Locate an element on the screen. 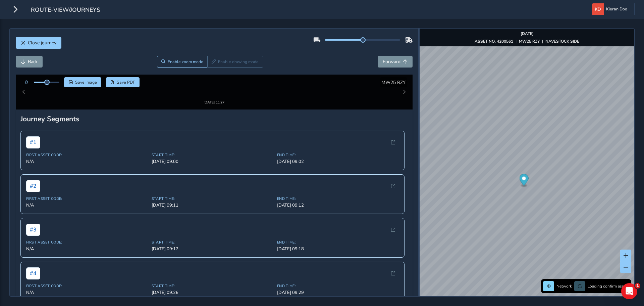  strong: ASSET NO. 4200561 is located at coordinates (494, 41).